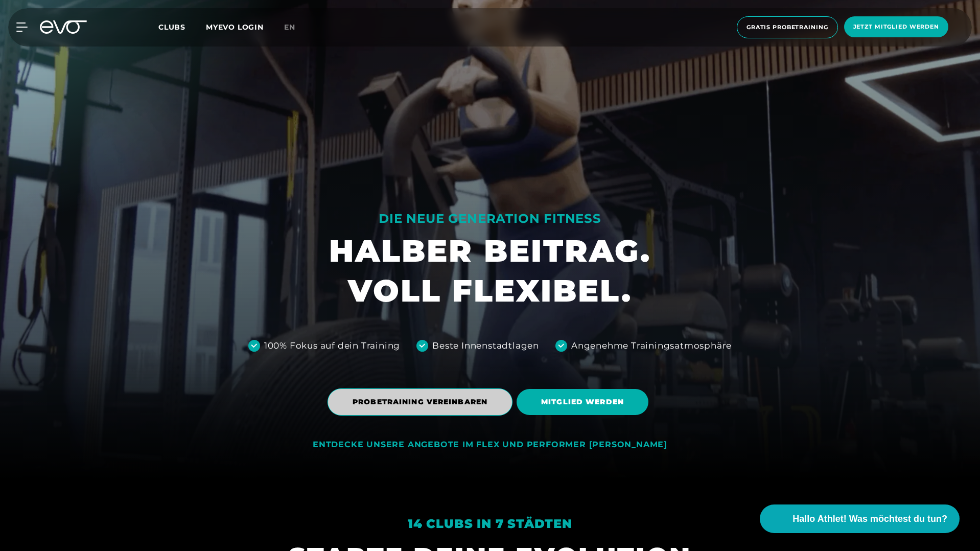 This screenshot has width=980, height=551. I want to click on a: Jetzt Mitglied werden, so click(896, 27).